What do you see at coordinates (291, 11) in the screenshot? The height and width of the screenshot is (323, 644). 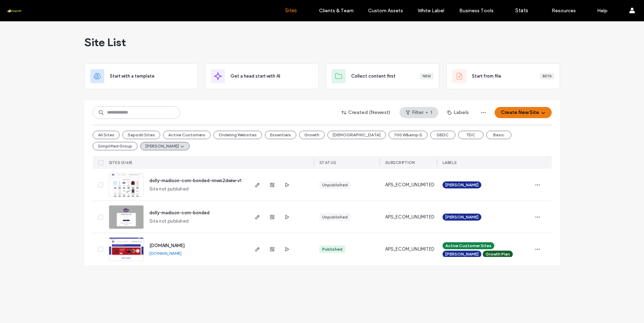 I see `label: Sites` at bounding box center [291, 11].